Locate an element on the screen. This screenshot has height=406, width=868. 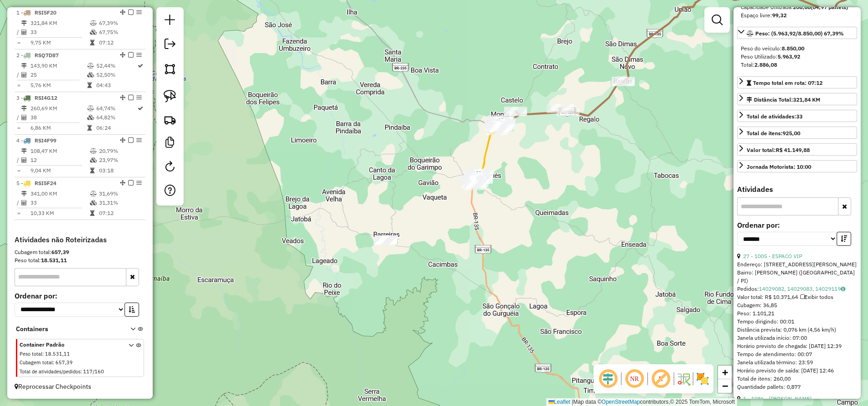
td: 108,47 KM is located at coordinates (60, 151).